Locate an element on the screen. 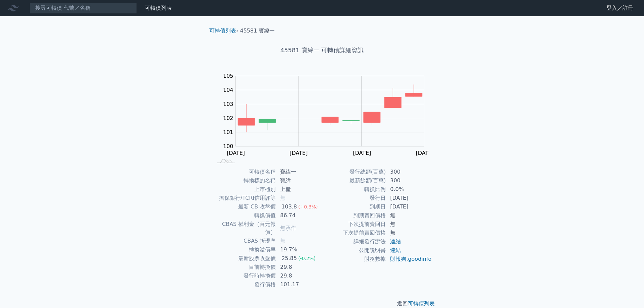  td: 發行價格 is located at coordinates (244, 284).